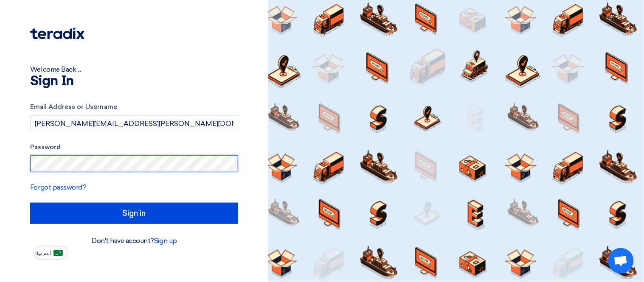 This screenshot has height=282, width=644. I want to click on label: Password, so click(134, 147).